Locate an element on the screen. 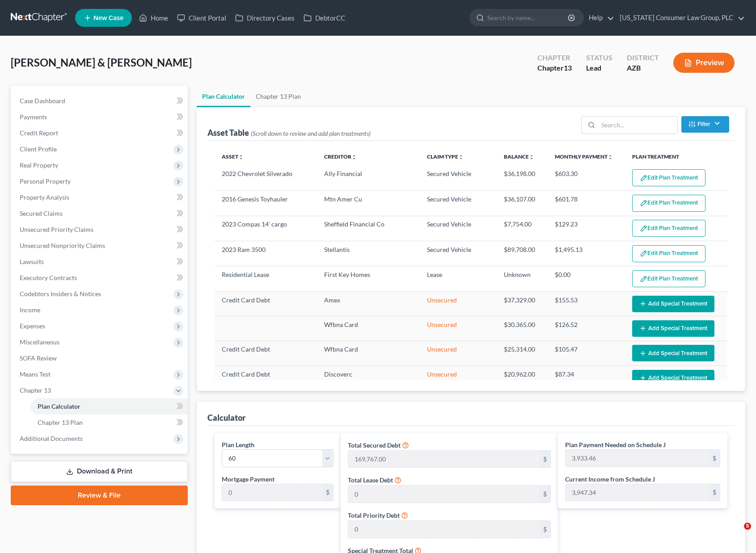  a: DebtorCC is located at coordinates (324, 18).